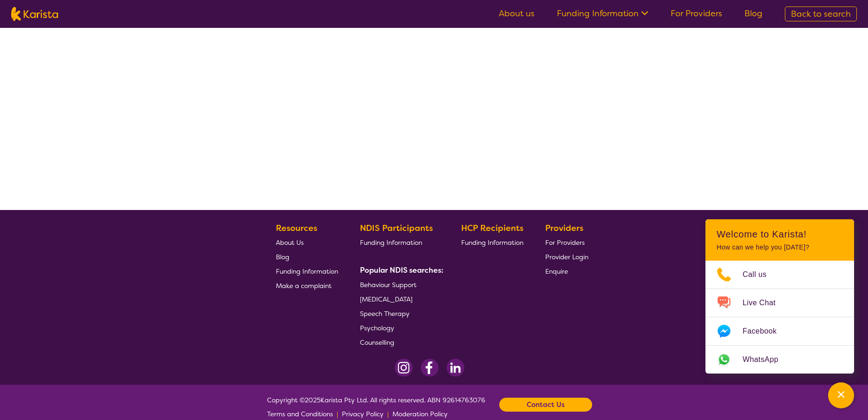 The image size is (868, 420). What do you see at coordinates (565, 242) in the screenshot?
I see `span: For Providers` at bounding box center [565, 242].